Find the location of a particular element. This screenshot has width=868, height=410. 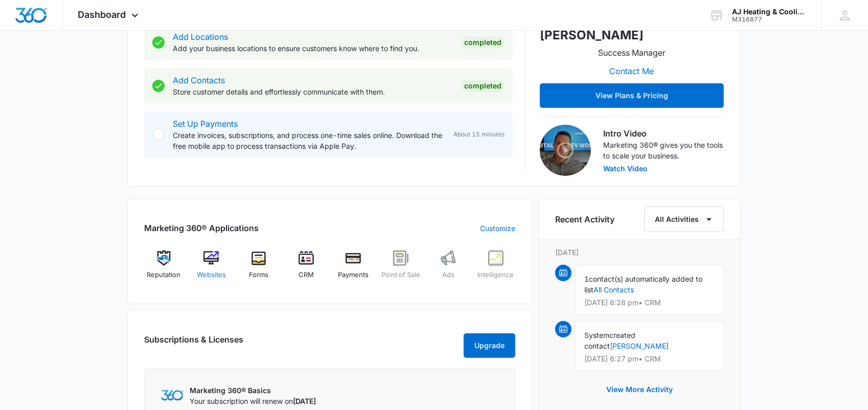

h3: Intro Video is located at coordinates (663, 134).